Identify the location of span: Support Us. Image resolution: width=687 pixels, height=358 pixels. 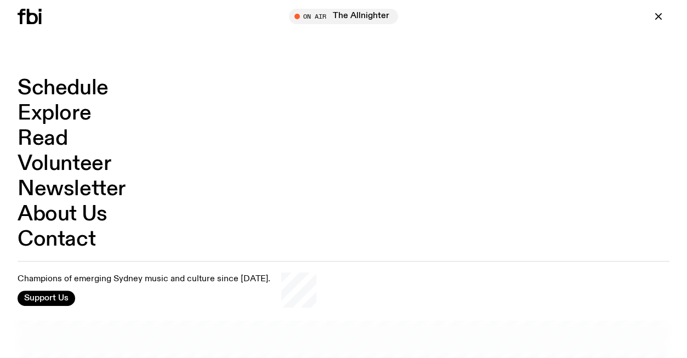
(46, 298).